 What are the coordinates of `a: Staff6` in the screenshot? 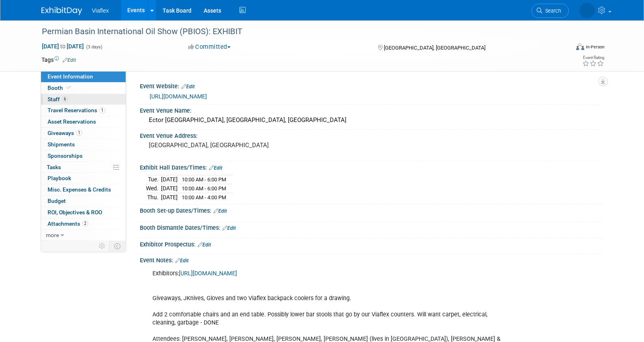 It's located at (83, 99).